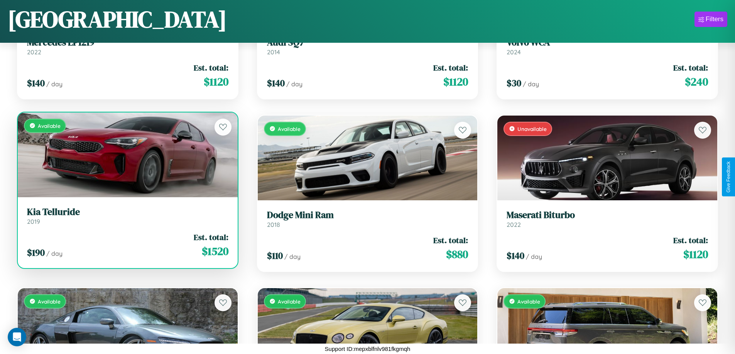 This screenshot has width=735, height=354. I want to click on span: Unavailable, so click(532, 129).